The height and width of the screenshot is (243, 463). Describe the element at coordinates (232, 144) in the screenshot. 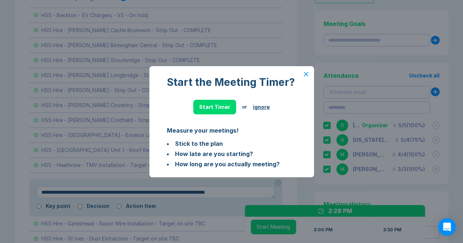

I see `li: Stick to the plan` at that location.